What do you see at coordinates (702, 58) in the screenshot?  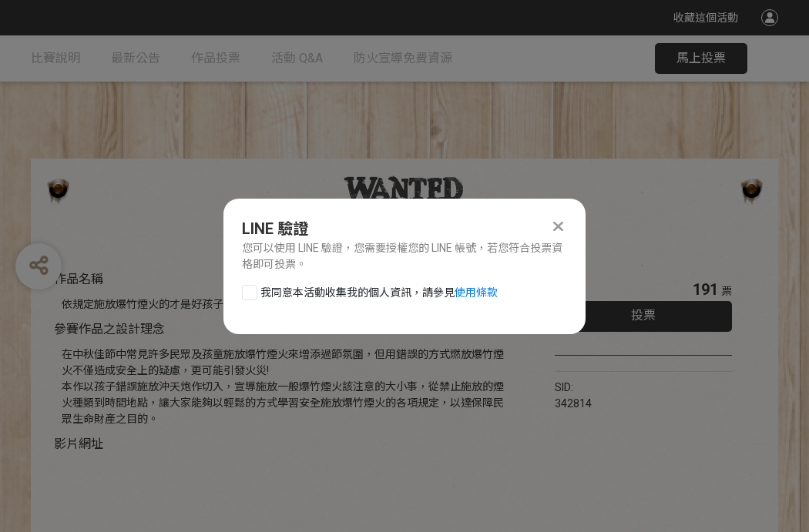 I see `span: 馬上投票` at bounding box center [702, 58].